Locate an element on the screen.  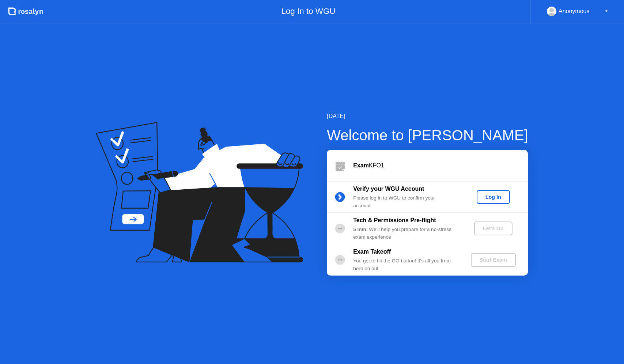
div: : We’ll help you prepare for a no-stress exam experience is located at coordinates (406, 233).